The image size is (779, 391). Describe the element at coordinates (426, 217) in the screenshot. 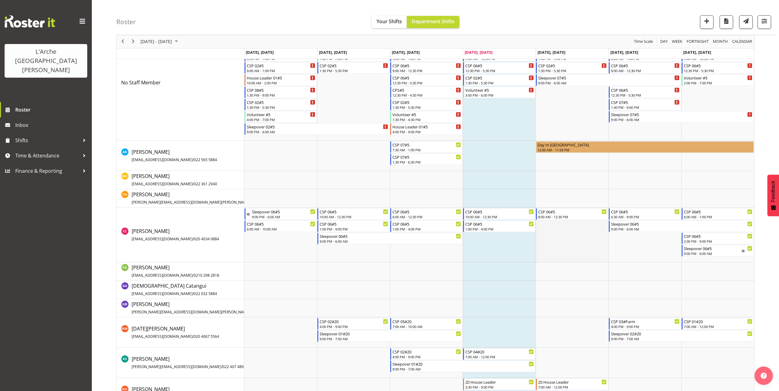

I see `div: 6:00 AM - 12:30 PM` at that location.